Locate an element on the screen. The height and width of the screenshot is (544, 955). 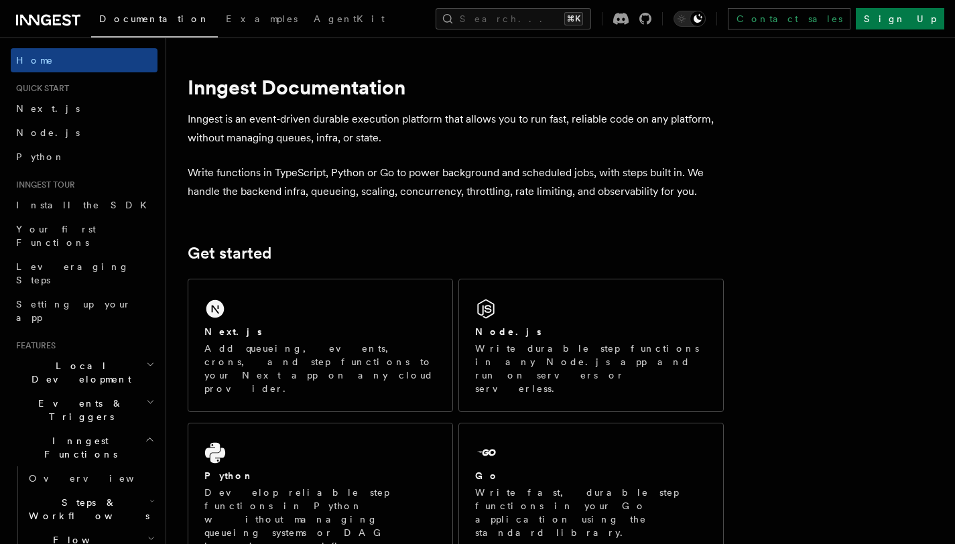
button: Inngest Functions is located at coordinates (84, 448).